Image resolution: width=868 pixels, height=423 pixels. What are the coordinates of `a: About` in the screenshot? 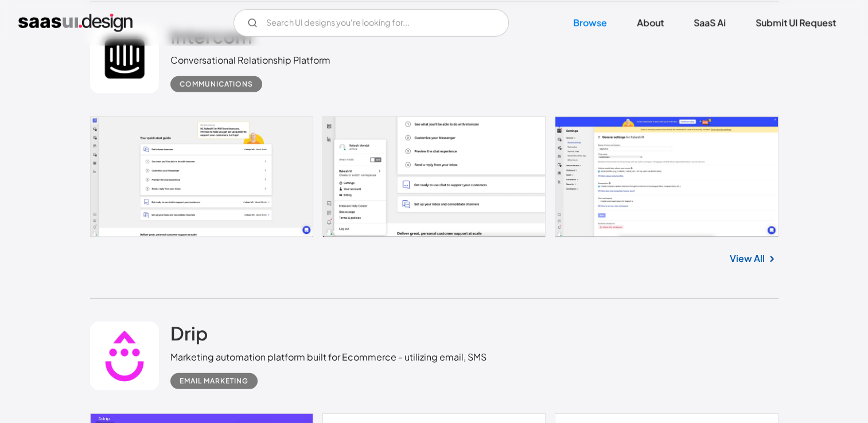 It's located at (650, 23).